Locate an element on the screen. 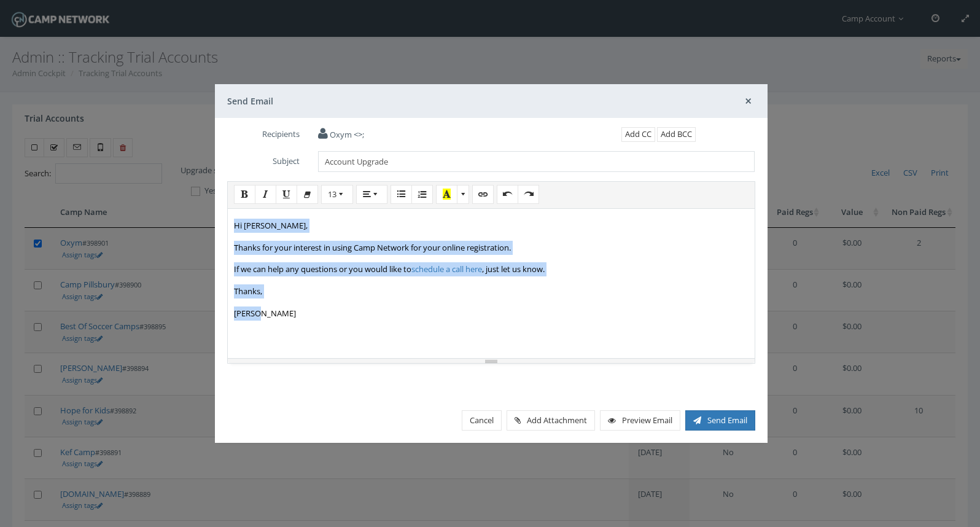  a: Add Attachment is located at coordinates (551, 420).